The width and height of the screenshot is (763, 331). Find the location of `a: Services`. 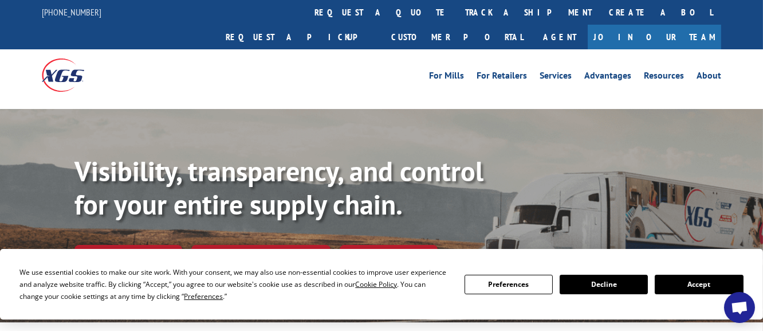

a: Services is located at coordinates (556, 77).